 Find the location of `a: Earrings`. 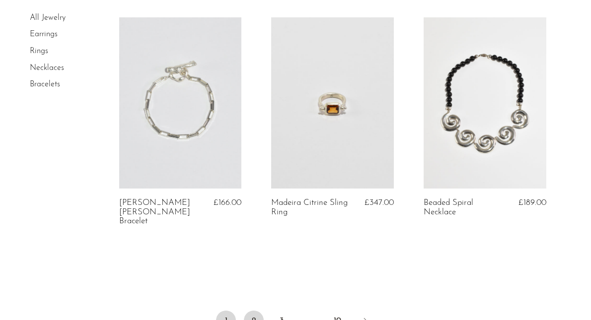

a: Earrings is located at coordinates (44, 35).